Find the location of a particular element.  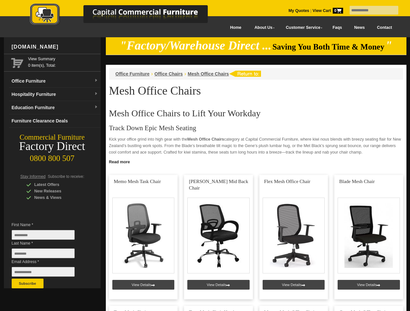

a: Furniture Clearance Deals is located at coordinates (55, 121).